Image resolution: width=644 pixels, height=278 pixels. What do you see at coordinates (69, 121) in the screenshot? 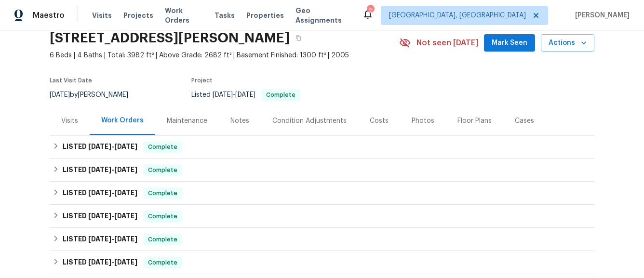
I see `div: Visits` at bounding box center [69, 121].